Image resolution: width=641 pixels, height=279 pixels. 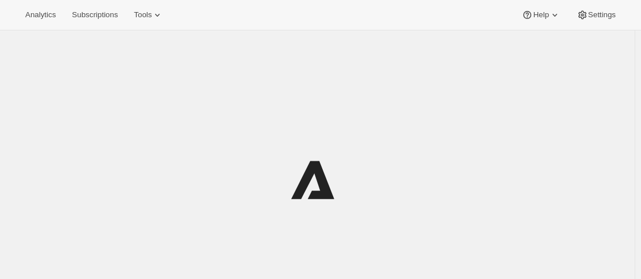 What do you see at coordinates (95, 15) in the screenshot?
I see `span: Subscriptions` at bounding box center [95, 15].